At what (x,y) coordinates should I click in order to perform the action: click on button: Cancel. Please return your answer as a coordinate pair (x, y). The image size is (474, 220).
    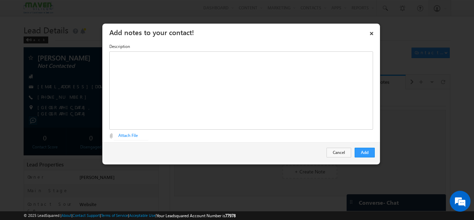
    Looking at the image, I should click on (339, 152).